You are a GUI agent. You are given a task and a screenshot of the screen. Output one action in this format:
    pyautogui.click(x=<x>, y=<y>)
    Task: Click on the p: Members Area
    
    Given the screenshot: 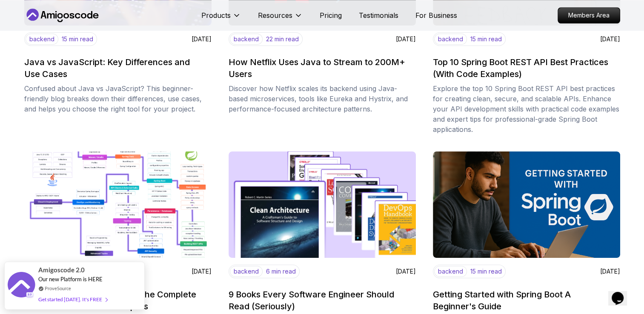 What is the action you would take?
    pyautogui.click(x=589, y=15)
    